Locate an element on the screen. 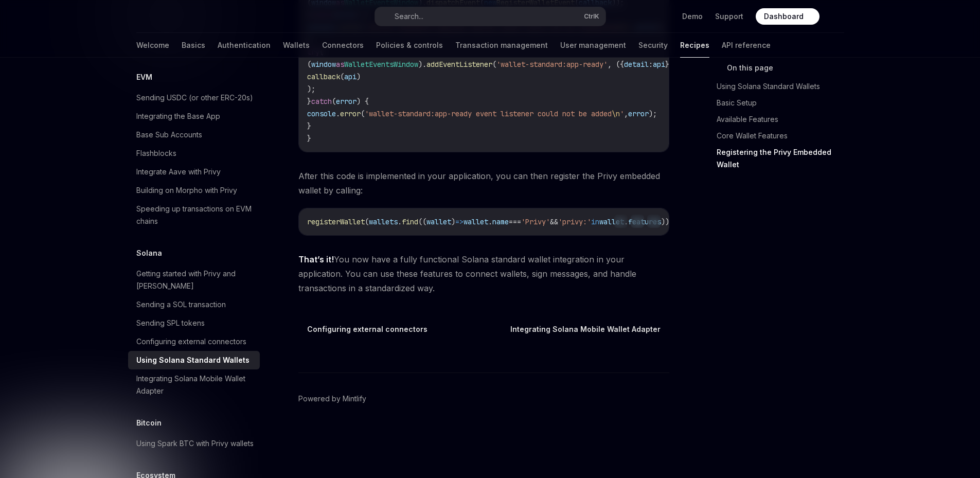 Image resolution: width=980 pixels, height=478 pixels. button: Search...CtrlK is located at coordinates (490, 16).